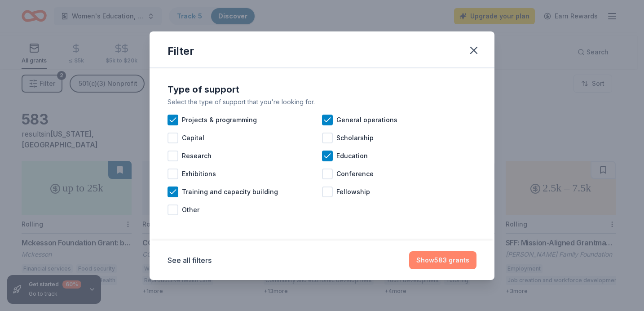 This screenshot has width=644, height=311. What do you see at coordinates (443, 260) in the screenshot?
I see `button: Show583 grants` at bounding box center [443, 260].